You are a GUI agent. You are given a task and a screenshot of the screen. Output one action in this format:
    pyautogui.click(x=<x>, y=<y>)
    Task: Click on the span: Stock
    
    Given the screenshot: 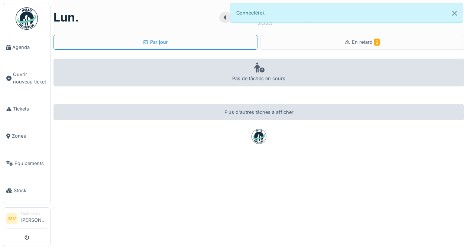 What is the action you would take?
    pyautogui.click(x=30, y=190)
    